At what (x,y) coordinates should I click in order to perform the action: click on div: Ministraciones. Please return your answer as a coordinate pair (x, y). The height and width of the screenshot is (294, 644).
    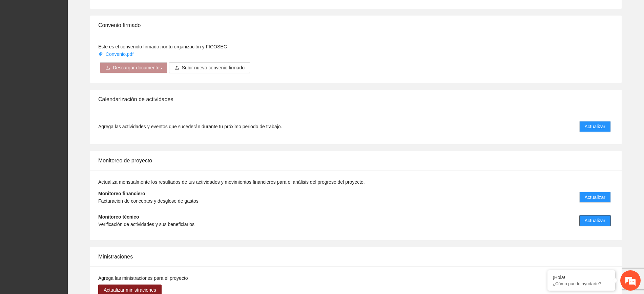
    Looking at the image, I should click on (356, 256).